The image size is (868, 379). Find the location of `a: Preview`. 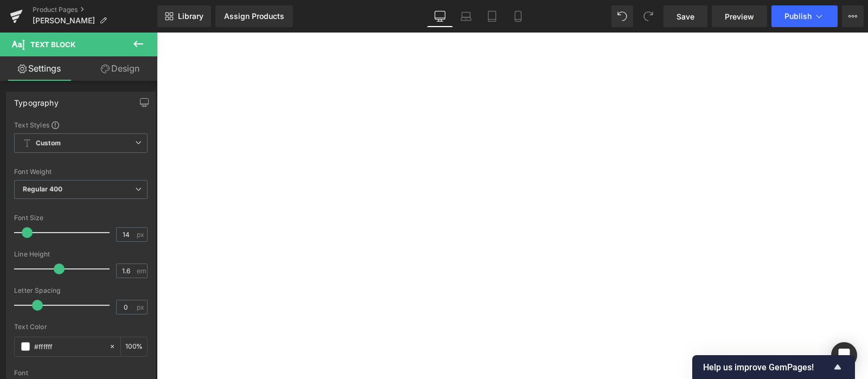

a: Preview is located at coordinates (740, 16).